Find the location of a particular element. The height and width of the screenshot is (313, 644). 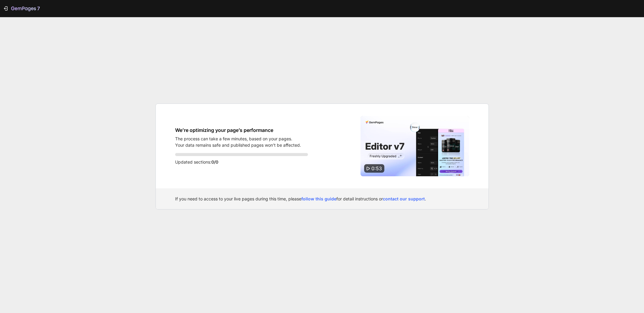

a: follow this guide is located at coordinates (319, 199).